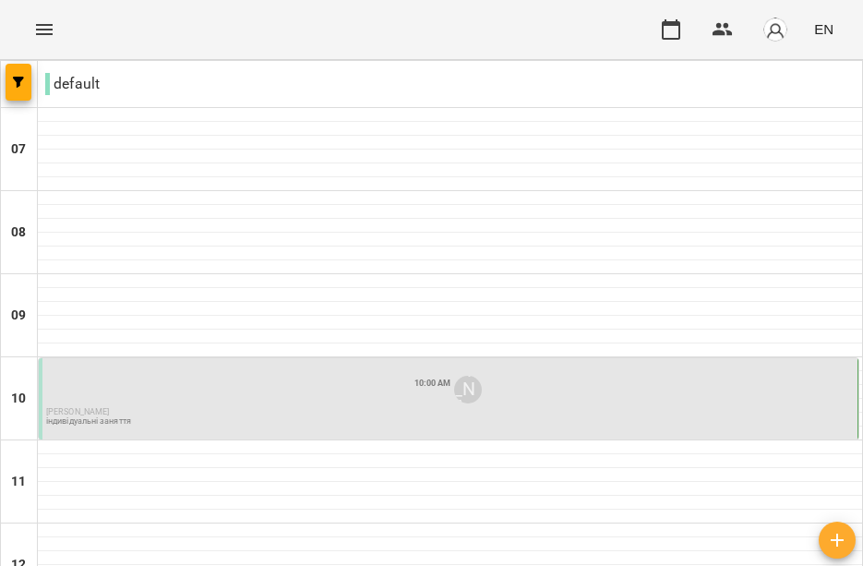 The width and height of the screenshot is (863, 566). I want to click on button: Menu, so click(44, 30).